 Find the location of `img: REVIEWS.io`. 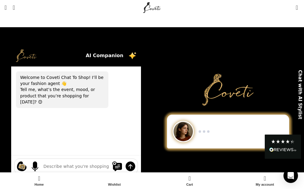

img: REVIEWS.io is located at coordinates (283, 149).